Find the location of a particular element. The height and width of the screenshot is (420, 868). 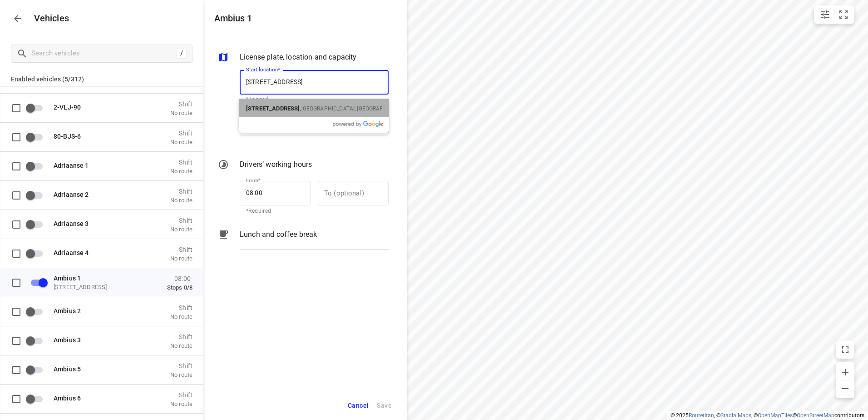

p: Stops 0/8 is located at coordinates (180, 287).